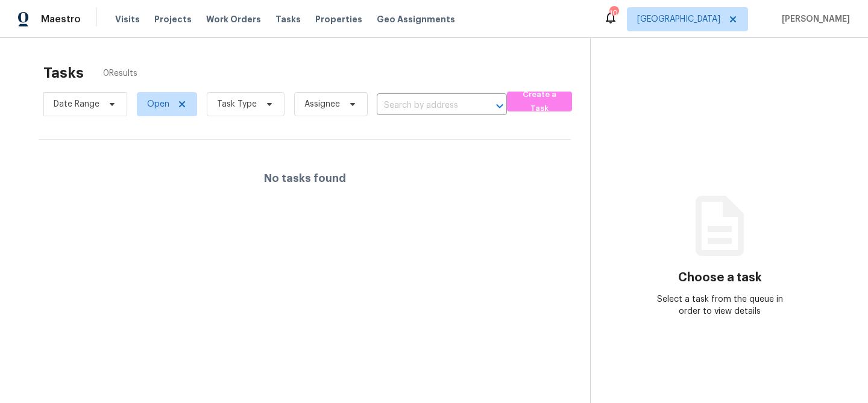 The width and height of the screenshot is (868, 403). I want to click on span: Task Type, so click(237, 104).